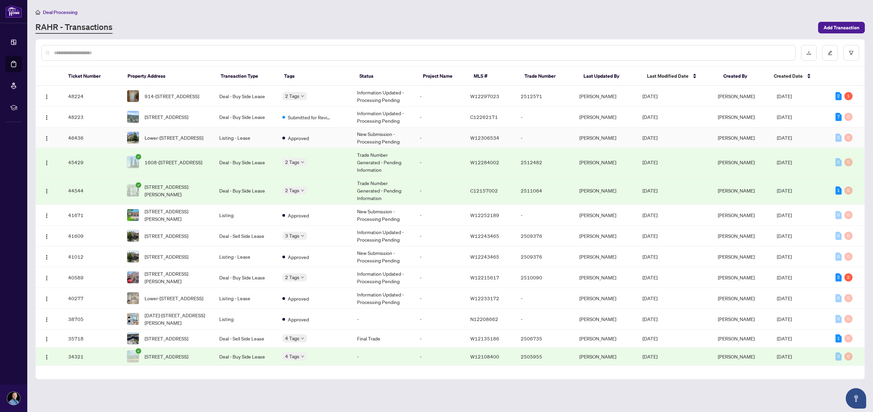 The height and width of the screenshot is (412, 873). Describe the element at coordinates (92, 117) in the screenshot. I see `td: 48223` at that location.